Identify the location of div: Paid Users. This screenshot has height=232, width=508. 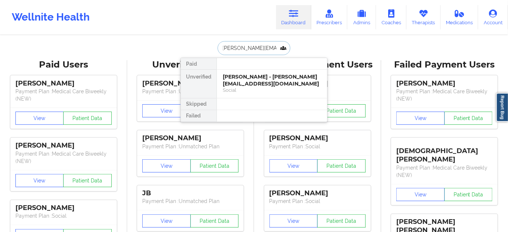
(64, 65).